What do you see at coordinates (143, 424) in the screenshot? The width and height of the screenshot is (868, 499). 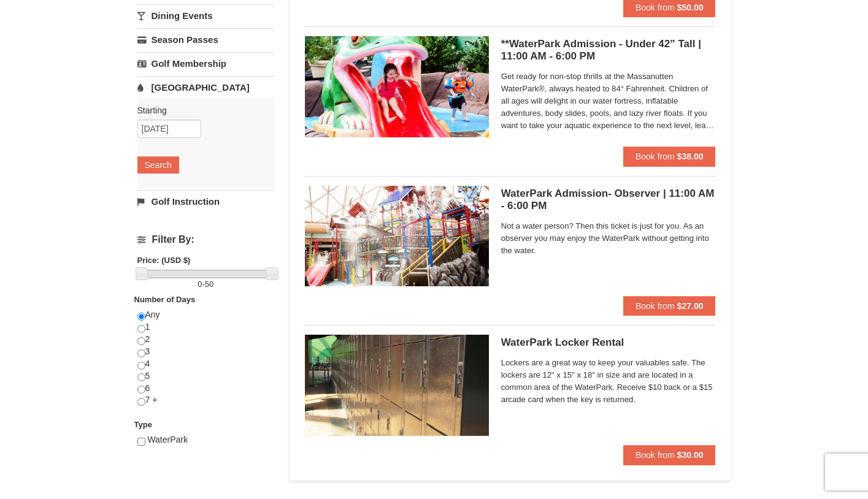 I see `strong: Type` at bounding box center [143, 424].